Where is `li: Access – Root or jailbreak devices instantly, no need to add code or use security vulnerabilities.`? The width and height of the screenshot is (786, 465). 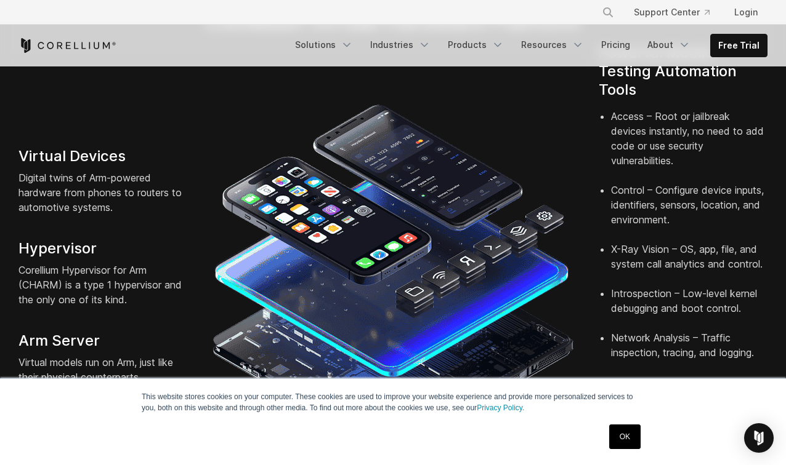
li: Access – Root or jailbreak devices instantly, no need to add code or use security vulnerabilities. is located at coordinates (689, 146).